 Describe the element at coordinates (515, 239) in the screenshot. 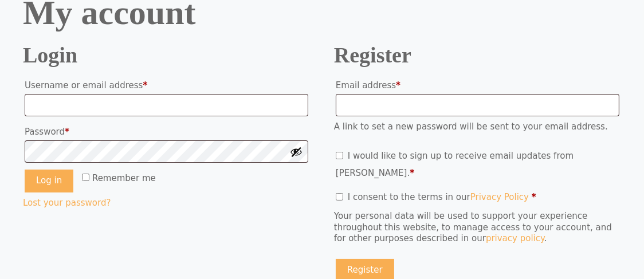

I see `a: privacy policy` at that location.